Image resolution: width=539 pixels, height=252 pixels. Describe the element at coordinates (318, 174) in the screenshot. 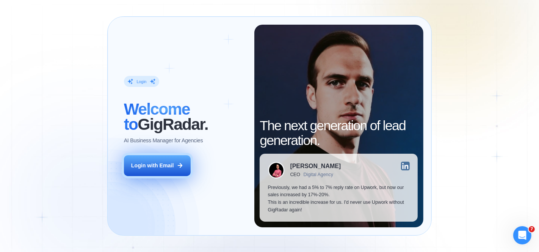

I see `div: Digital Agency` at that location.